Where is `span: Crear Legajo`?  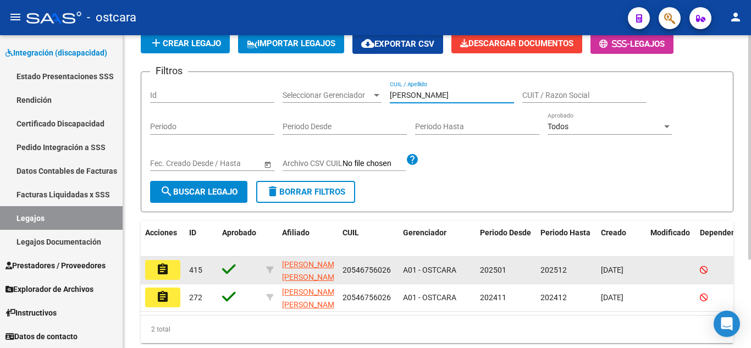 span: Crear Legajo is located at coordinates (185, 43).